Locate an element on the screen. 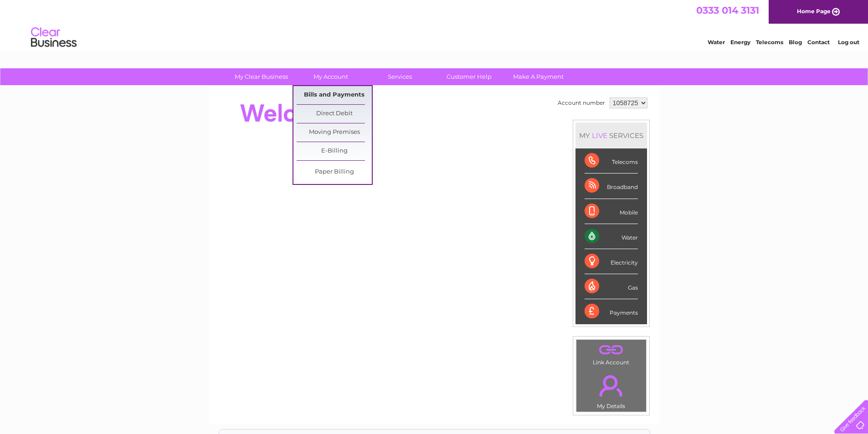  a: Log out is located at coordinates (848, 42).